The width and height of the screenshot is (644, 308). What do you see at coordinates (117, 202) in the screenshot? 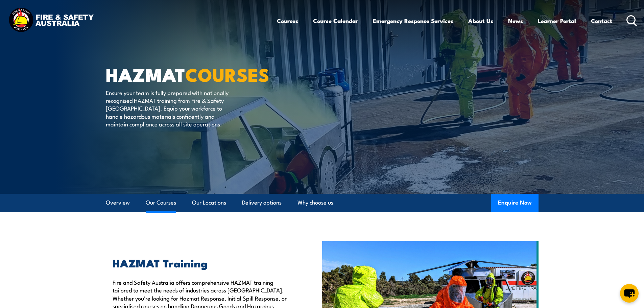
I see `a: Overview` at bounding box center [117, 202].